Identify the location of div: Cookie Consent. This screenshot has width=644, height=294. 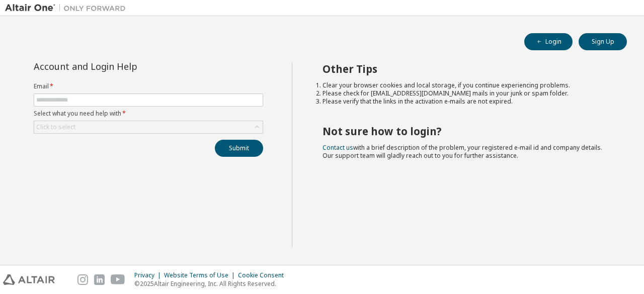
(264, 276).